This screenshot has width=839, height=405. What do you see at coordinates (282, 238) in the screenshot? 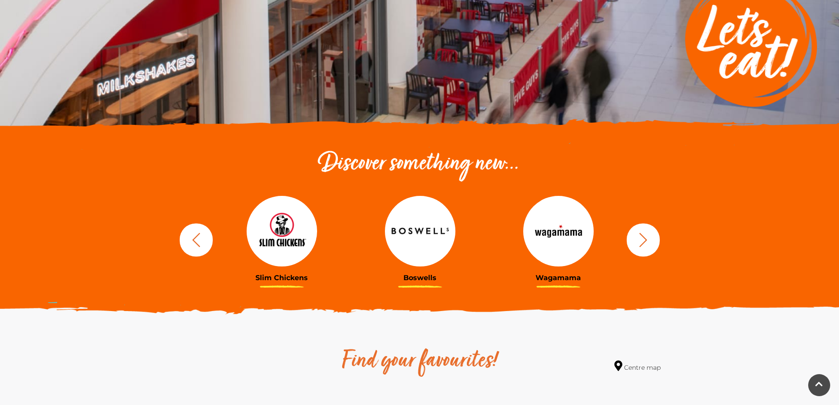
I see `a: Slim Chickens` at bounding box center [282, 238].